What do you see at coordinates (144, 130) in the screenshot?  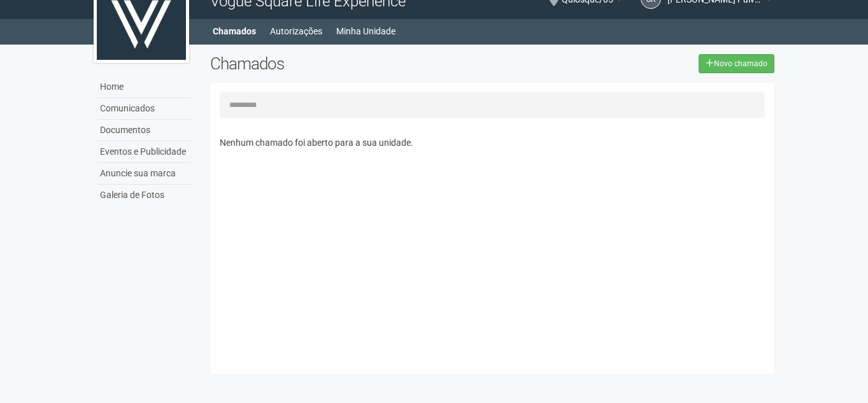 I see `a: Documentos` at bounding box center [144, 130].